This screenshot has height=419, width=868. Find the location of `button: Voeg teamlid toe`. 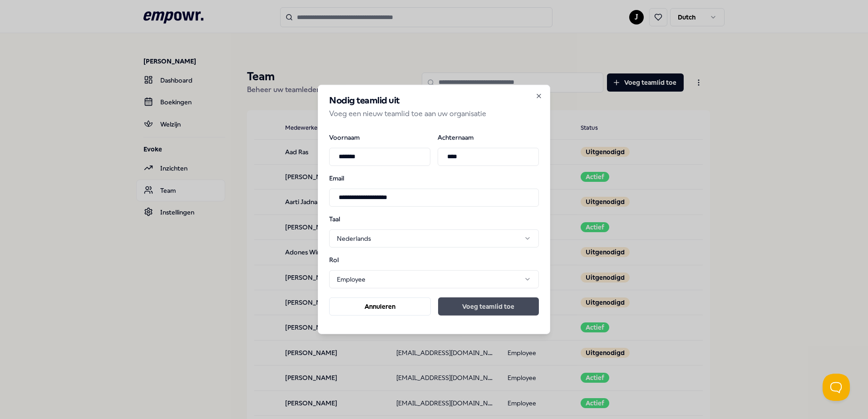

button: Voeg teamlid toe is located at coordinates (488, 307).